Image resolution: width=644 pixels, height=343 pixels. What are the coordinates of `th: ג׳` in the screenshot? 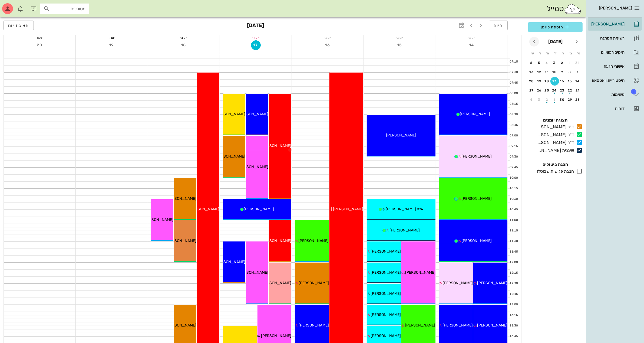 It's located at (563, 54).